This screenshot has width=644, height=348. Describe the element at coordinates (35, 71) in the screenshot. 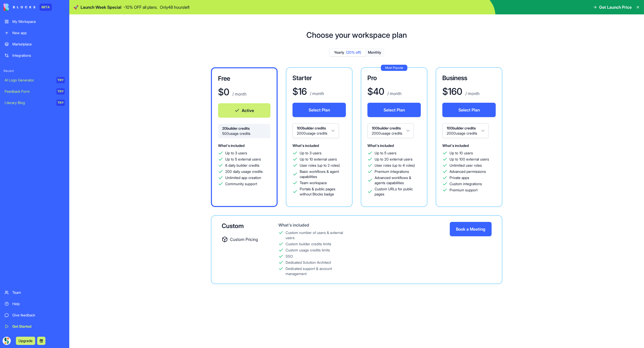

I see `span: Recent` at that location.